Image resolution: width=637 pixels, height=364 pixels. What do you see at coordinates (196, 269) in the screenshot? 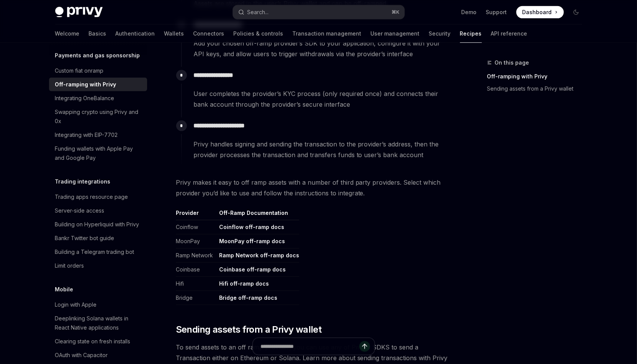
I see `td: Coinbase` at bounding box center [196, 269].